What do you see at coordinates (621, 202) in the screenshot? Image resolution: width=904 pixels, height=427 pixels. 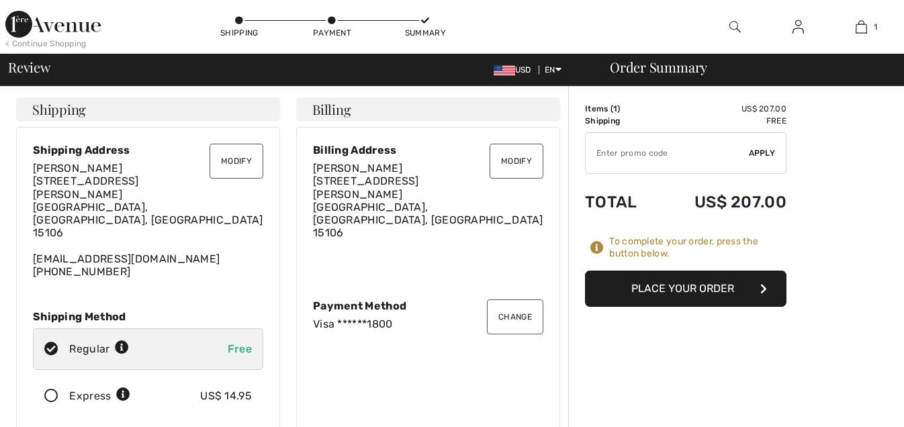 I see `td: Total` at bounding box center [621, 202].